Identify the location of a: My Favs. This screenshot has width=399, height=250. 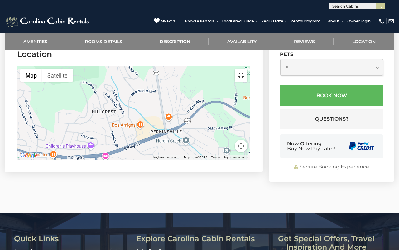
(165, 21).